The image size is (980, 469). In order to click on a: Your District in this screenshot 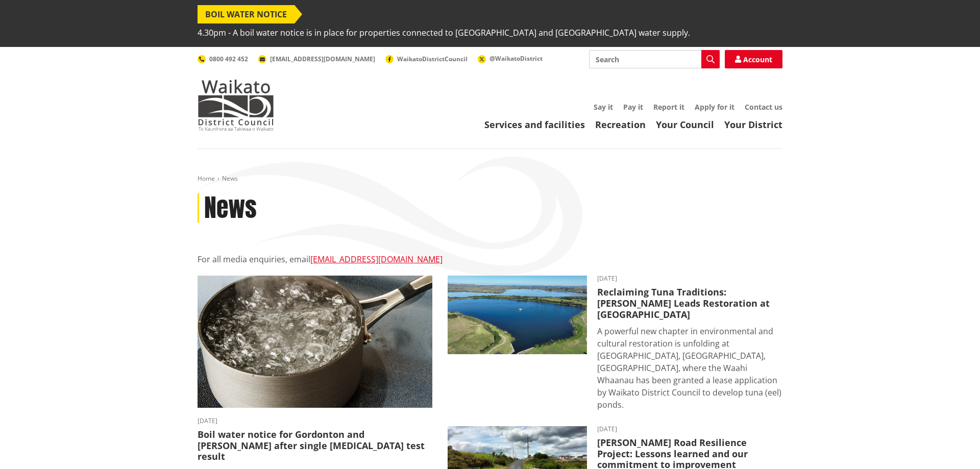, I will do `click(753, 124)`.